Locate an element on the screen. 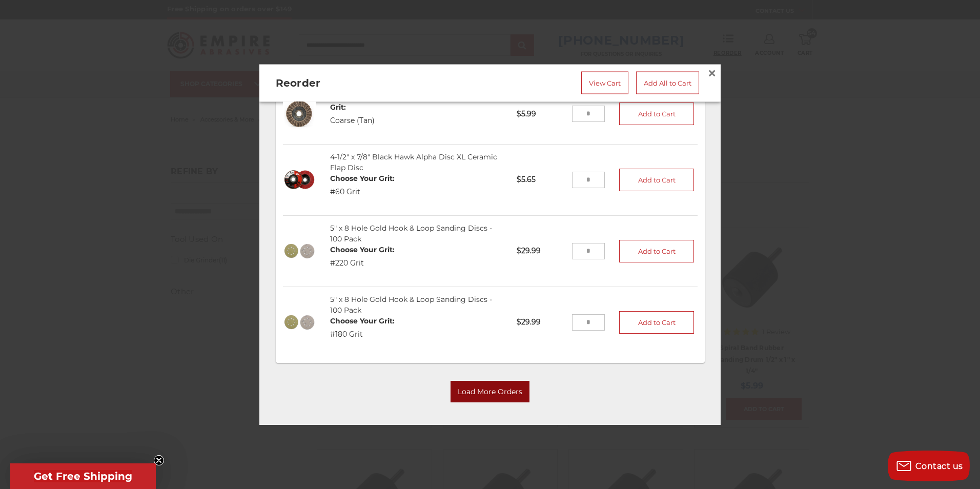  a: Add All to Cart is located at coordinates (667, 83).